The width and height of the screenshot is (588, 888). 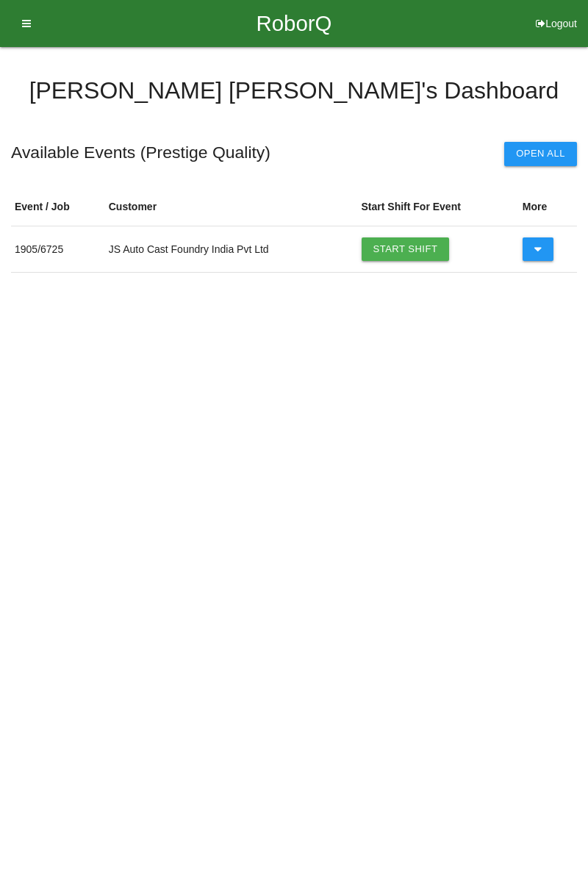 I want to click on th: Start Shift For Event, so click(x=438, y=208).